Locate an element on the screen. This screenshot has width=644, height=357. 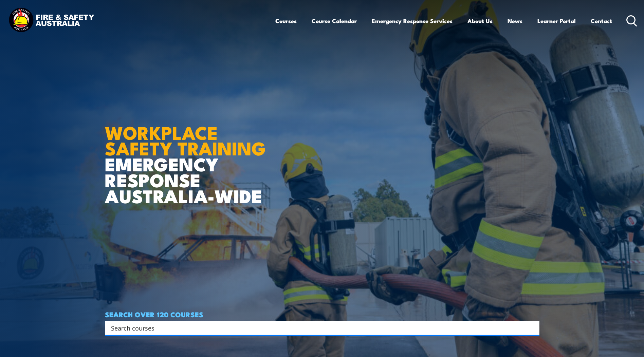
form: Search form is located at coordinates (319, 328).